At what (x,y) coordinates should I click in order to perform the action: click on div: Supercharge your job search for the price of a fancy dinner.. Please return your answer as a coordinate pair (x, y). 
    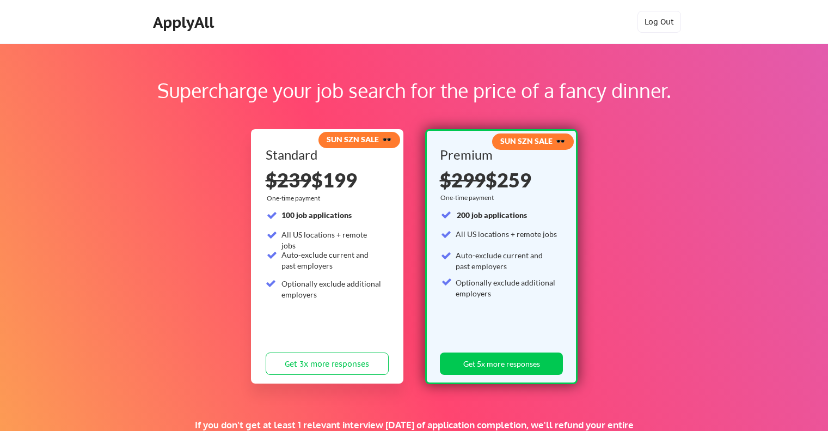
    Looking at the image, I should click on (414, 90).